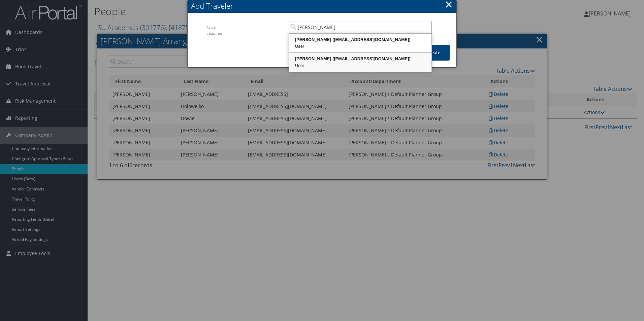  I want to click on div: Add Traveler, so click(324, 6).